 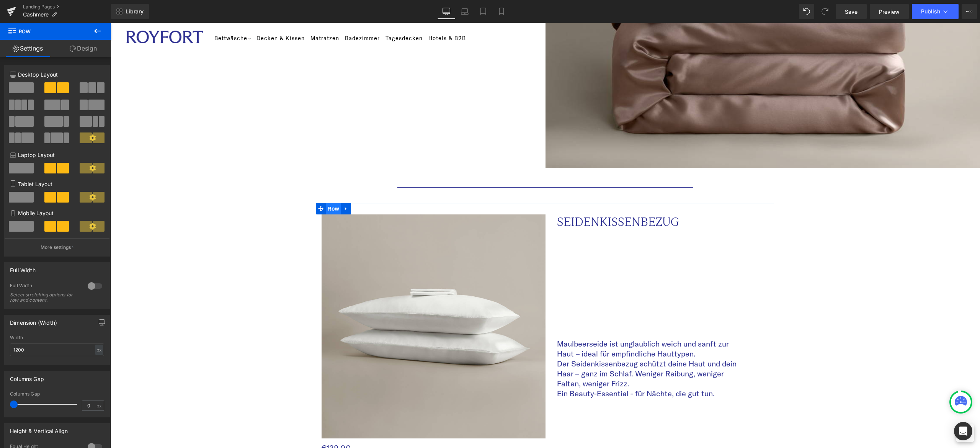 I want to click on button: Undo, so click(x=806, y=12).